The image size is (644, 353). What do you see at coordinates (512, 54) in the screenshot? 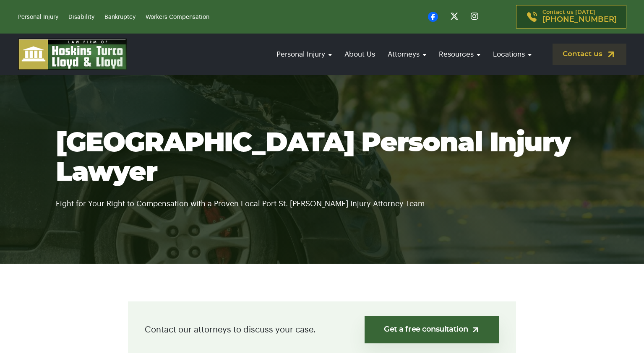
I see `a: Locations` at bounding box center [512, 54].